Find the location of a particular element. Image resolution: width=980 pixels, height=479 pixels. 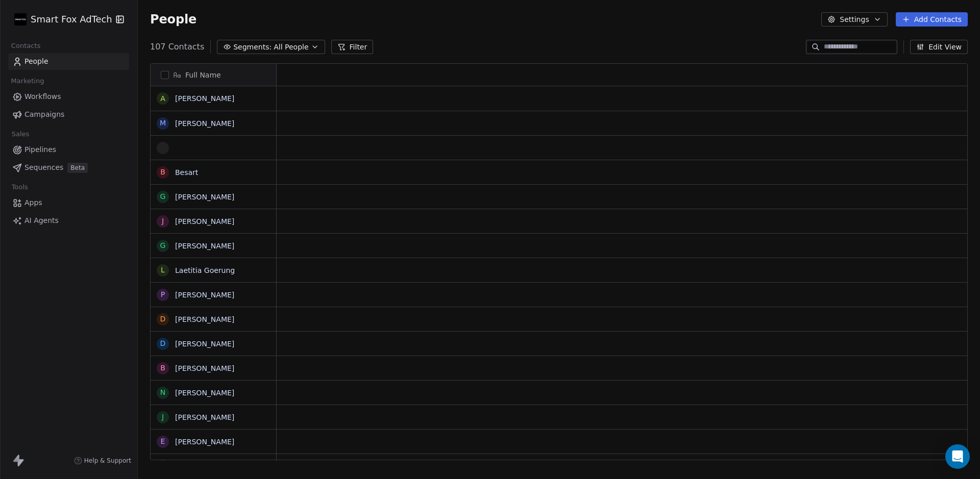

div: A is located at coordinates (163, 99).